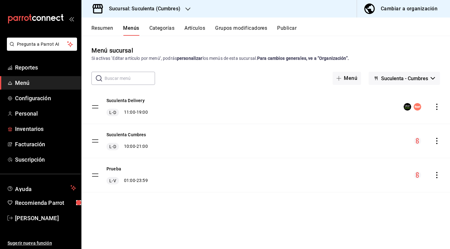  Describe the element at coordinates (45, 159) in the screenshot. I see `span: Suscripción` at that location.